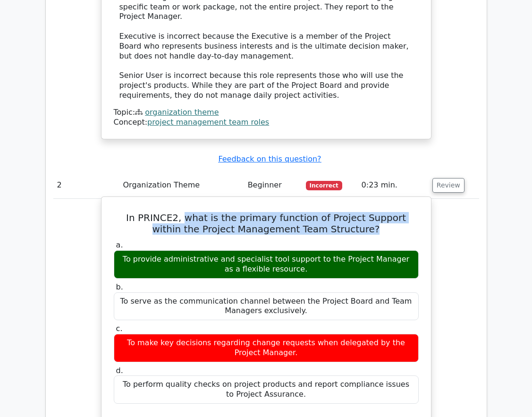 This screenshot has width=532, height=417. I want to click on div: To perform quality checks on project products and report compliance issues to Project Assurance., so click(266, 390).